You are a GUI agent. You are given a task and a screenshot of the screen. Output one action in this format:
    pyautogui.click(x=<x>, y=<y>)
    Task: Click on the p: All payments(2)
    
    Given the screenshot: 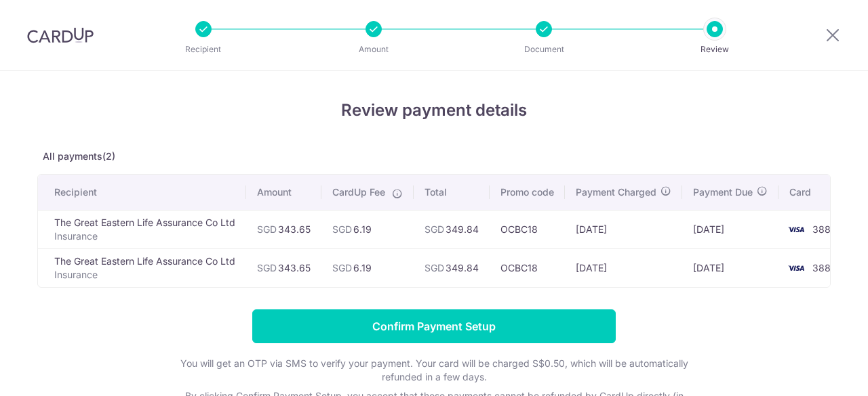 What is the action you would take?
    pyautogui.click(x=434, y=156)
    